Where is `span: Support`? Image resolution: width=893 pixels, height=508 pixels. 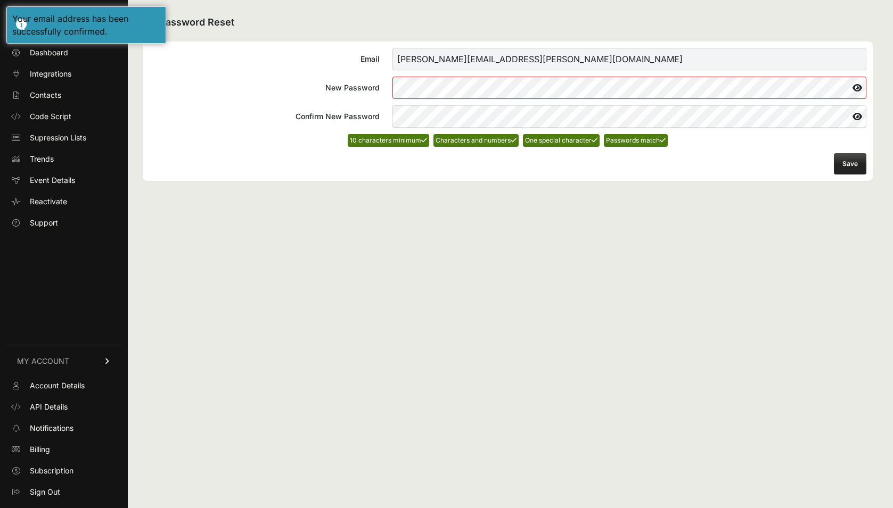 span: Support is located at coordinates (44, 223).